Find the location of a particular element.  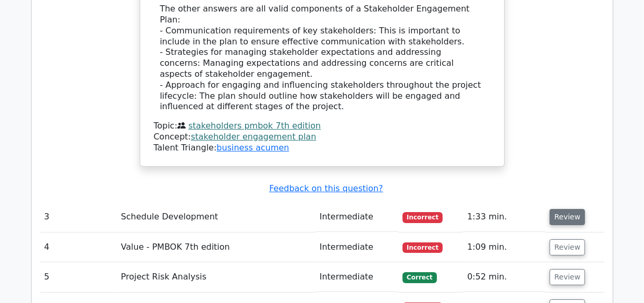

td: 1:09 min. is located at coordinates (504, 247).